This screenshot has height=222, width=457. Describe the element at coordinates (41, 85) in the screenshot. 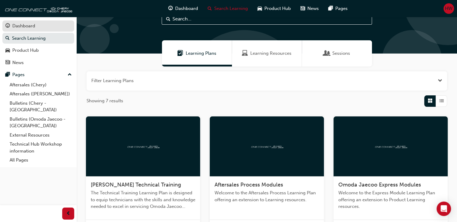

I see `a: Aftersales (Chery)` at that location.